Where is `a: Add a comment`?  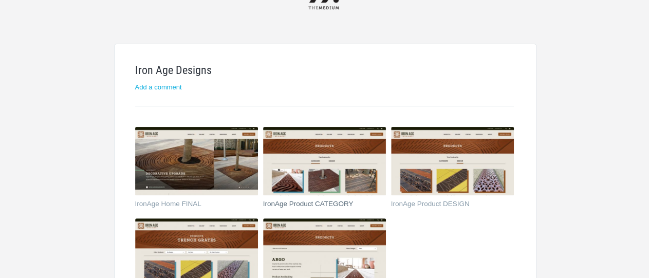
a: Add a comment is located at coordinates (158, 87).